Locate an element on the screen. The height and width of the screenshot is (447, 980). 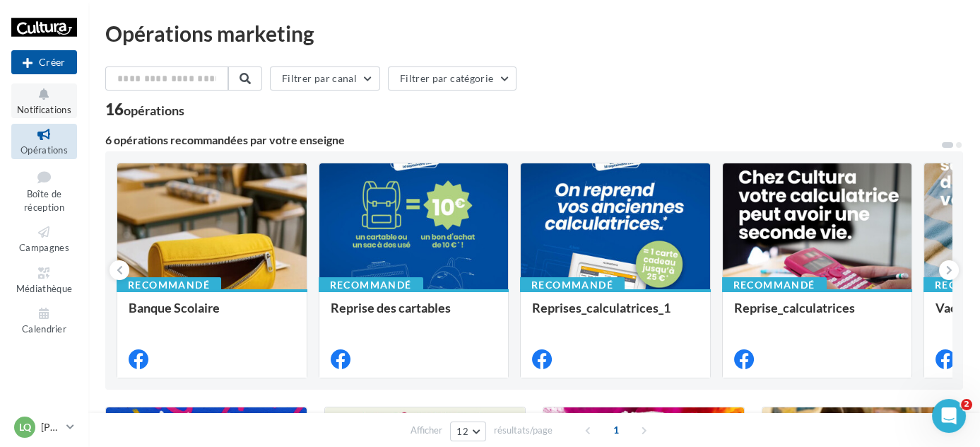
div: Reprise des cartables is located at coordinates (414, 315).